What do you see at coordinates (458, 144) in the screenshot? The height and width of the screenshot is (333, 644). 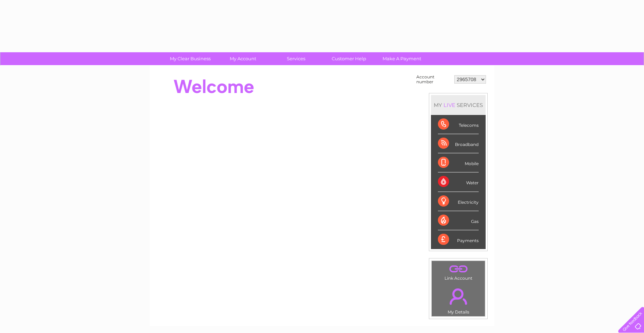 I see `div: Broadband` at bounding box center [458, 144].